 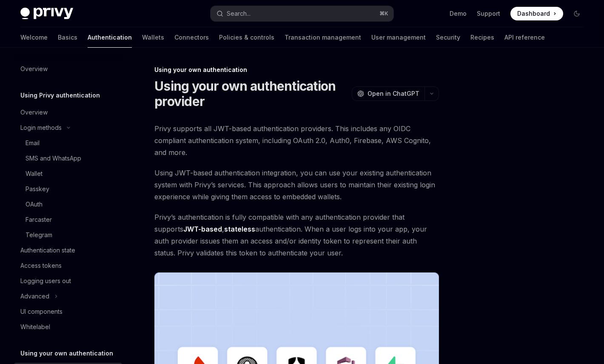 What do you see at coordinates (68, 143) in the screenshot?
I see `a: Email` at bounding box center [68, 143].